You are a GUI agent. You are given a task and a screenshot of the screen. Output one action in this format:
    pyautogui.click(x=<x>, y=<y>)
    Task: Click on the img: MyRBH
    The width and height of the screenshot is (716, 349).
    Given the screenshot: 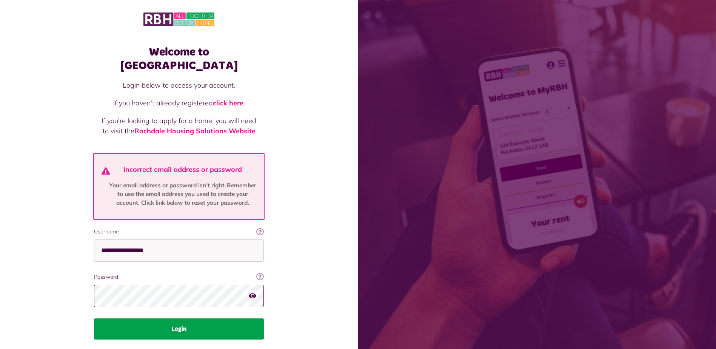 What is the action you would take?
    pyautogui.click(x=179, y=19)
    